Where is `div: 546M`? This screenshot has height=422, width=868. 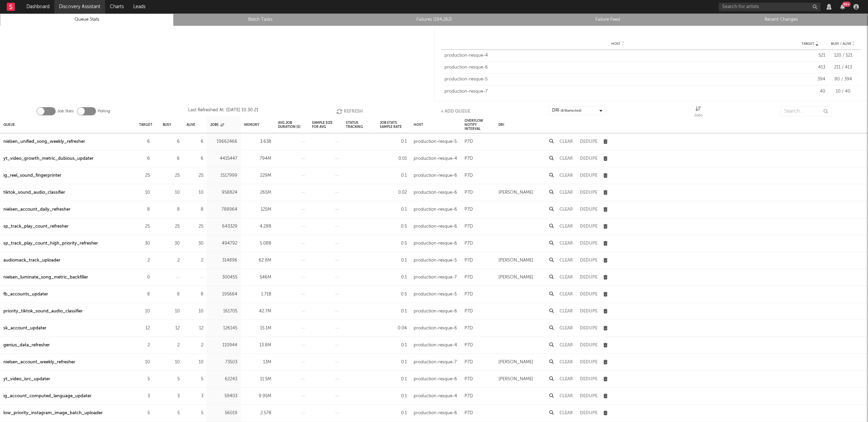 div: 546M is located at coordinates (258, 277).